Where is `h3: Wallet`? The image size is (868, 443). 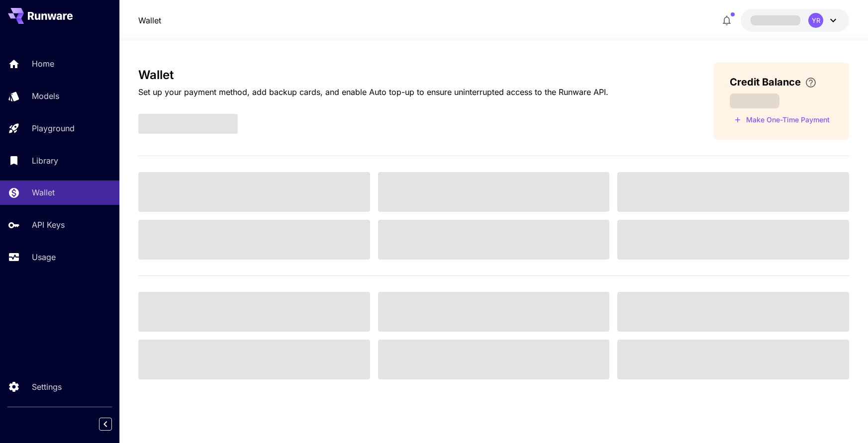
h3: Wallet is located at coordinates (373, 75).